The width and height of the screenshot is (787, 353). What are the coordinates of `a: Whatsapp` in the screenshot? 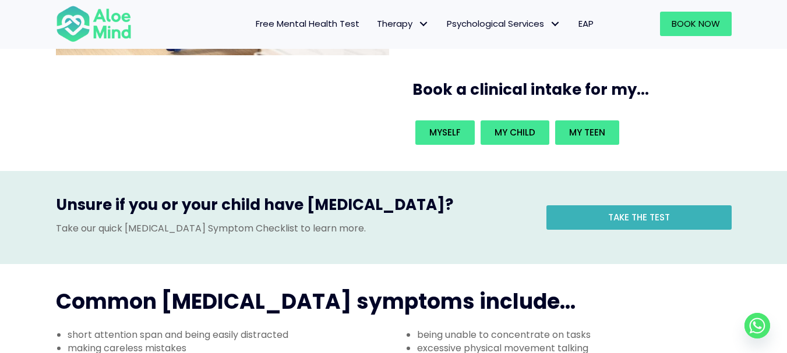 It's located at (757, 326).